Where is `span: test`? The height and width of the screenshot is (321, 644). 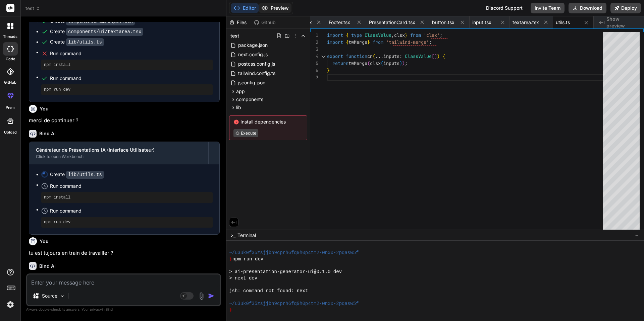
span: test is located at coordinates (234, 36).